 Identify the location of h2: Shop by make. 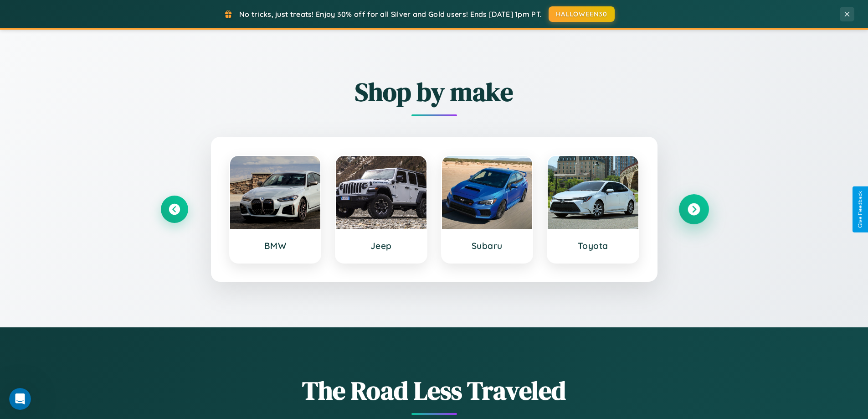
(434, 92).